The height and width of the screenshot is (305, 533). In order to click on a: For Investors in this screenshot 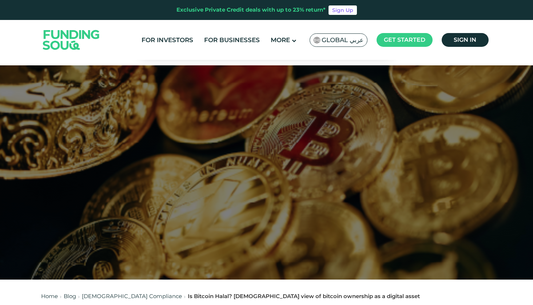, I will do `click(167, 40)`.